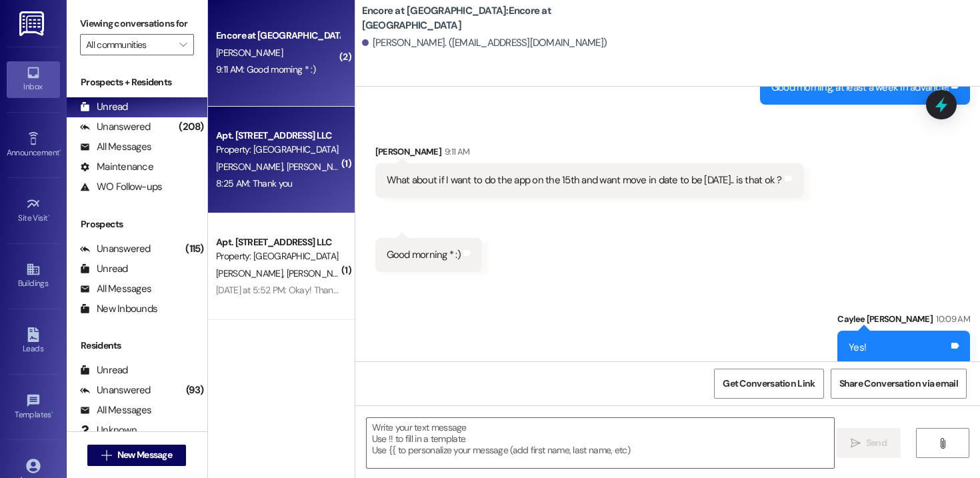 The height and width of the screenshot is (478, 980). Describe the element at coordinates (195, 390) in the screenshot. I see `div: (93)` at that location.